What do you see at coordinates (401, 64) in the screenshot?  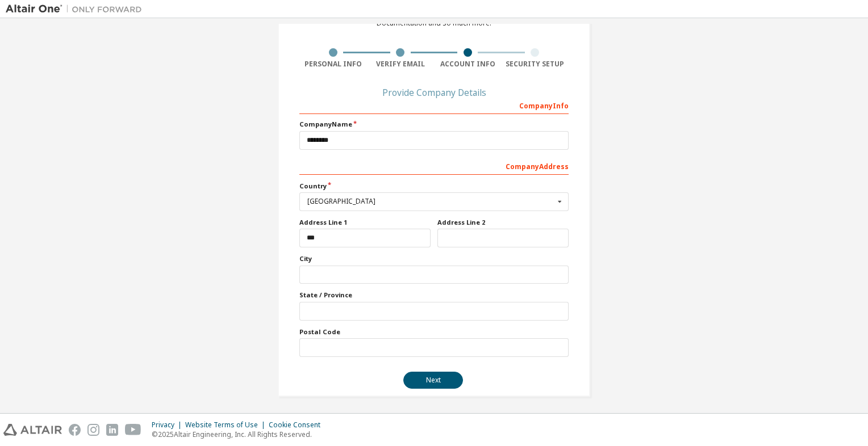 I see `div: Verify Email` at bounding box center [401, 64].